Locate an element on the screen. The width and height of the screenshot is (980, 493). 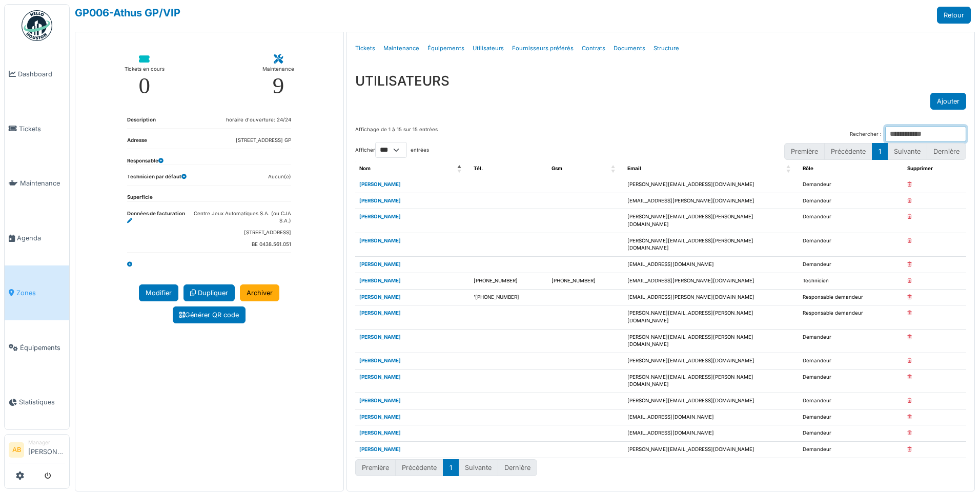
a: Utilisateurs is located at coordinates (487, 48).